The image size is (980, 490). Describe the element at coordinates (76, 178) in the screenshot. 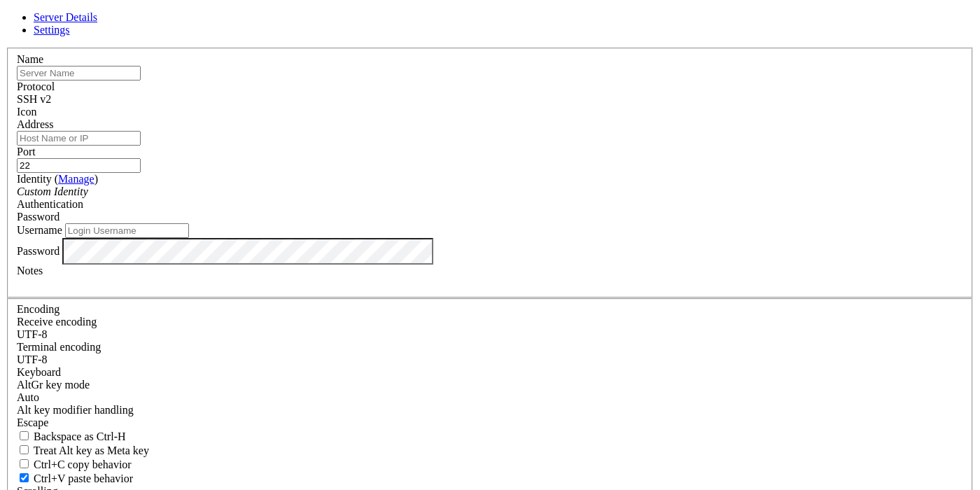

I see `a: Manage` at that location.